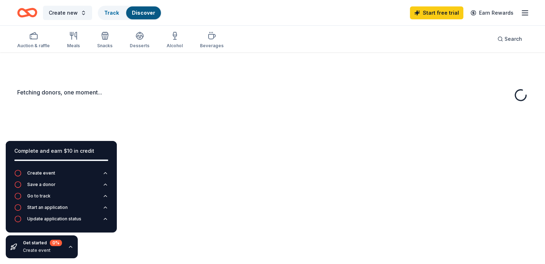  What do you see at coordinates (33, 46) in the screenshot?
I see `div: Auction & raffle` at bounding box center [33, 46].